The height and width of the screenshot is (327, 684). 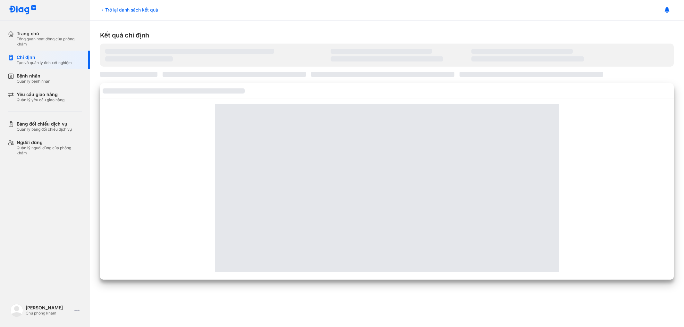 I want to click on div: Trở lại danh sách kết quả, so click(x=129, y=10).